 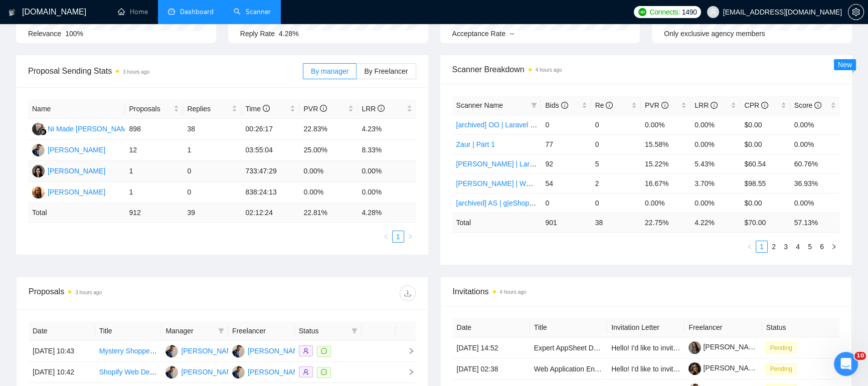 I want to click on span: 100%, so click(x=74, y=34).